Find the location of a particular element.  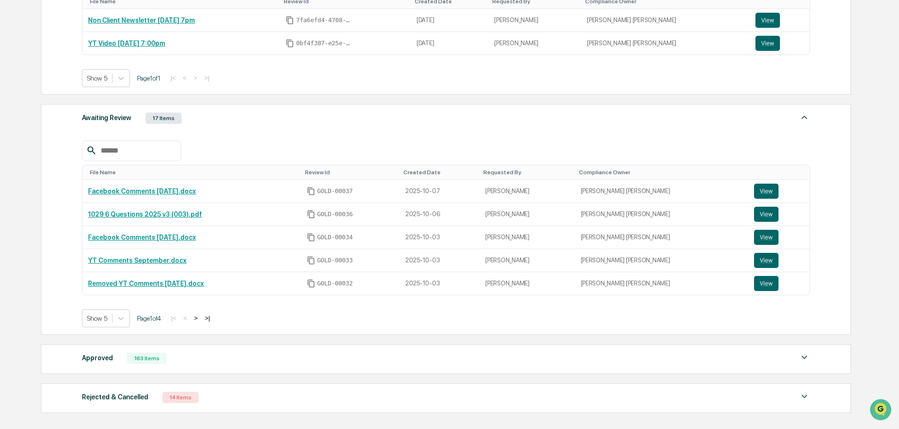

a: YT Comments September.docx is located at coordinates (137, 260).